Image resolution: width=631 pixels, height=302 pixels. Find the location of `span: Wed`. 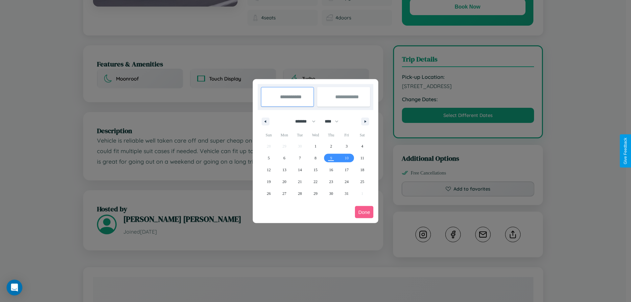

span: Wed is located at coordinates (315, 135).